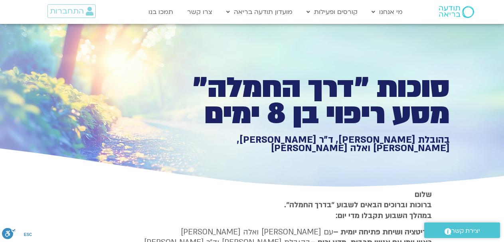 The image size is (504, 242). I want to click on strong: מדיטציה ושיחת פתיחה יומית –, so click(382, 232).